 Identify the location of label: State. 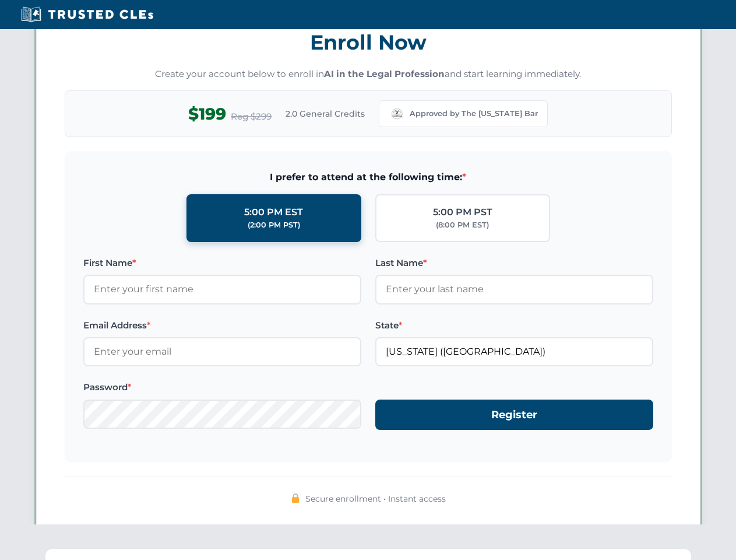
(514, 325).